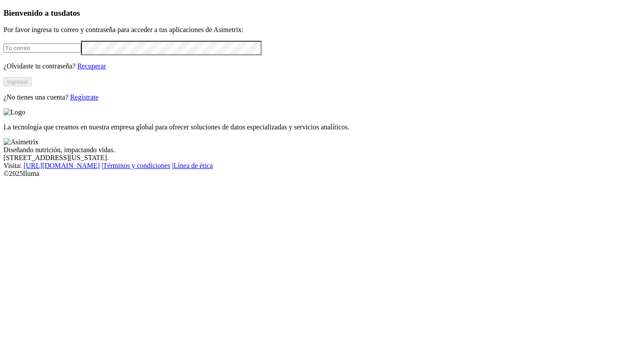 This screenshot has height=350, width=644. Describe the element at coordinates (322, 166) in the screenshot. I see `div: Visita : | |` at that location.